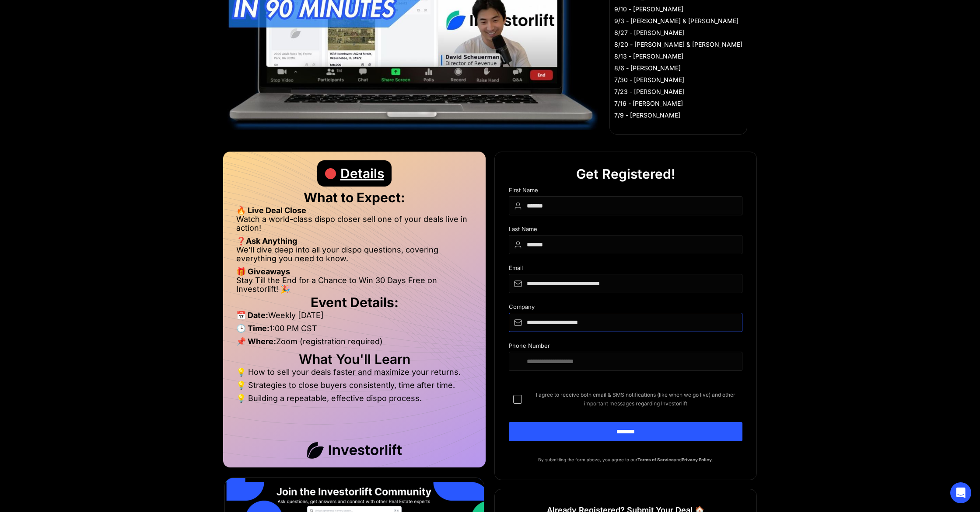  What do you see at coordinates (354, 374) in the screenshot?
I see `li: 💡 How to sell your deals faster and maximize your returns.` at bounding box center [354, 374].